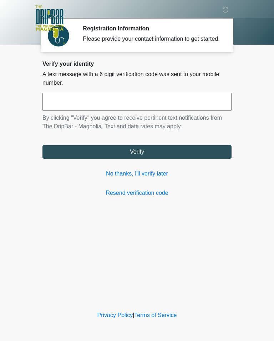 This screenshot has width=274, height=341. I want to click on p: A text message with a 6 digit verification code was sent to your mobile number., so click(137, 79).